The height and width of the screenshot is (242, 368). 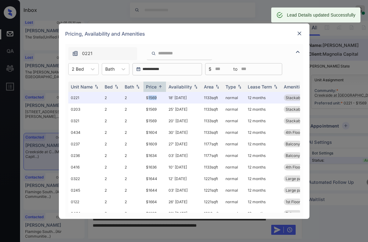 I want to click on td: 1306 sqft, so click(x=212, y=213).